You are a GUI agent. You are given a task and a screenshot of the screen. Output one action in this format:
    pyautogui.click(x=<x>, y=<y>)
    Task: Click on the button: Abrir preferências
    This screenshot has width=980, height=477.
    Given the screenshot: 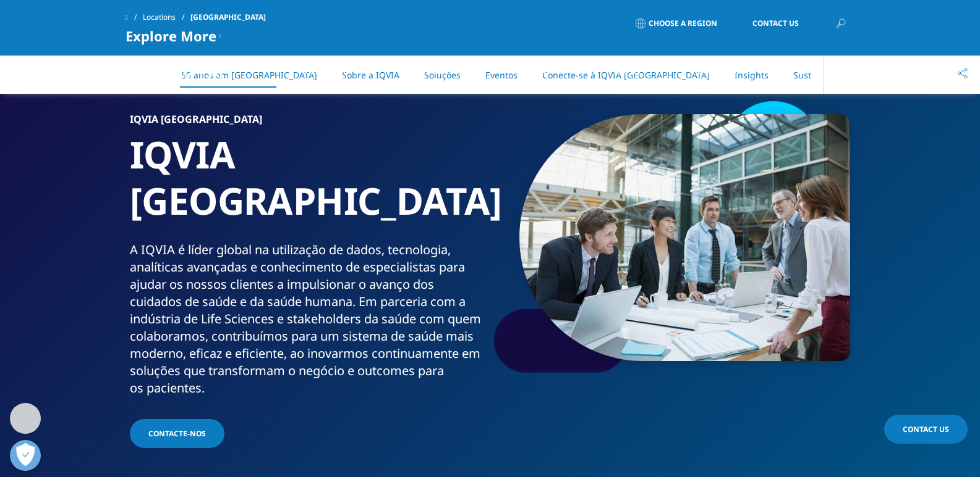 What is the action you would take?
    pyautogui.click(x=25, y=456)
    